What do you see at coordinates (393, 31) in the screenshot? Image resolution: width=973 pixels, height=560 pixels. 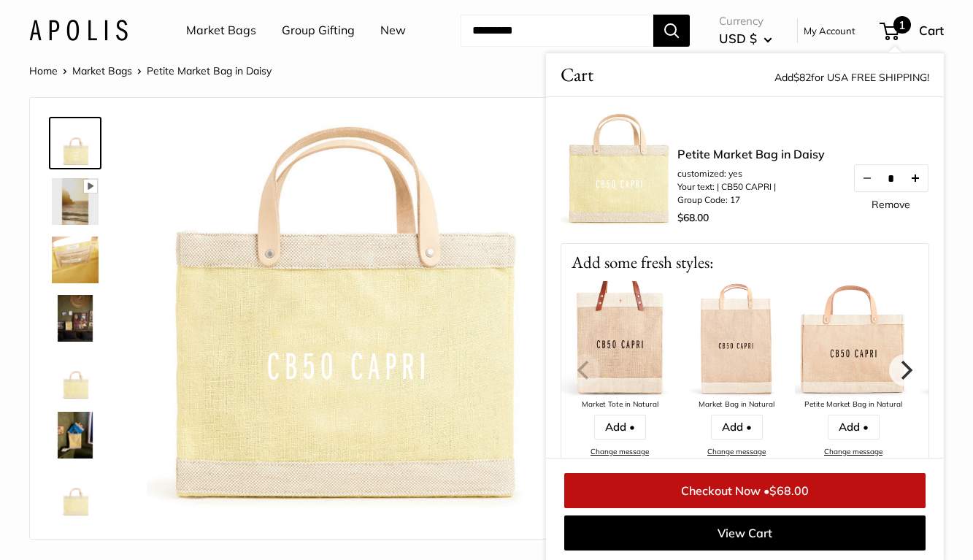 I see `a: New` at bounding box center [393, 31].